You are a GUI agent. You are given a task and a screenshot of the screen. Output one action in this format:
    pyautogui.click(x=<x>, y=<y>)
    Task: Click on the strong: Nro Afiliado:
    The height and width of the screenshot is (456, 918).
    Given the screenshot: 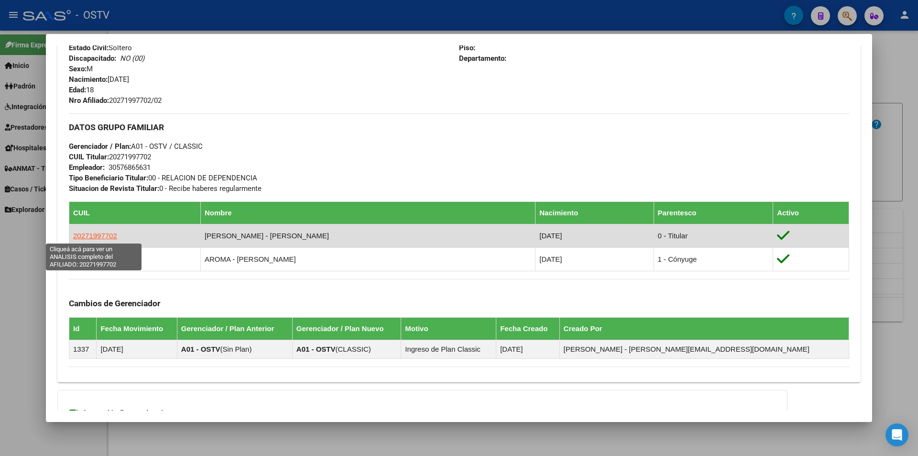 What is the action you would take?
    pyautogui.click(x=89, y=100)
    